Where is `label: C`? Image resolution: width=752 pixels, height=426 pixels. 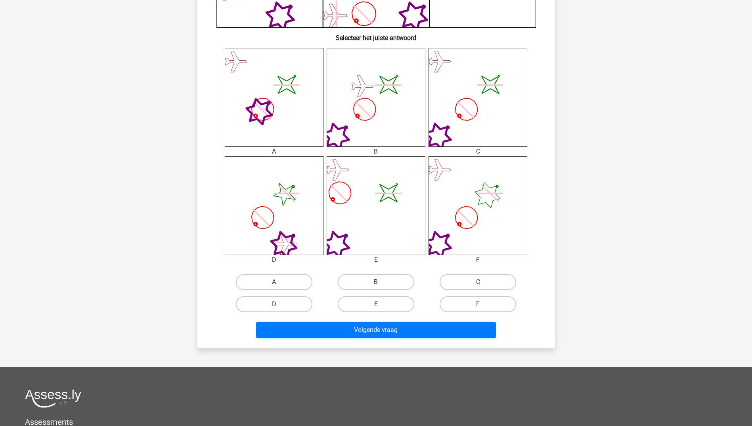 label: C is located at coordinates (477, 282).